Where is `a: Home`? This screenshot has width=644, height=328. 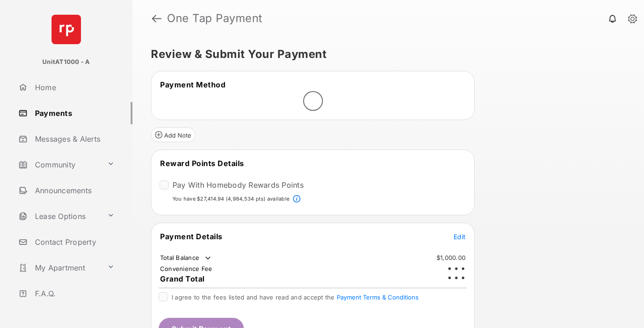 a: Home is located at coordinates (74, 87).